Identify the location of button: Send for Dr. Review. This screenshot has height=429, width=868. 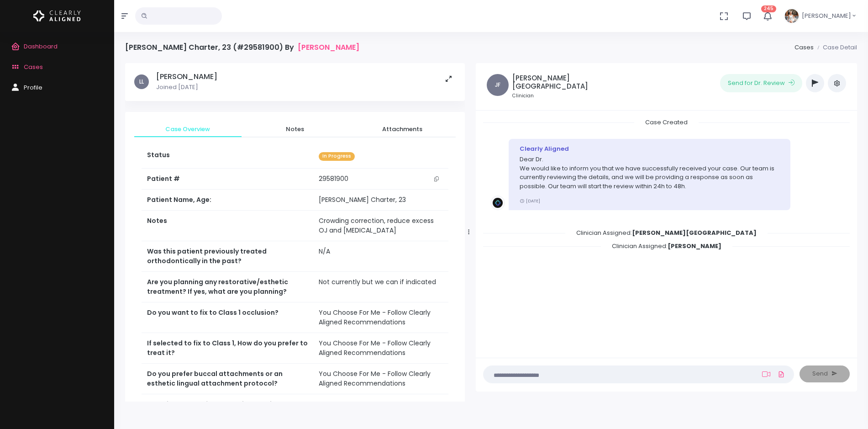
(761, 83).